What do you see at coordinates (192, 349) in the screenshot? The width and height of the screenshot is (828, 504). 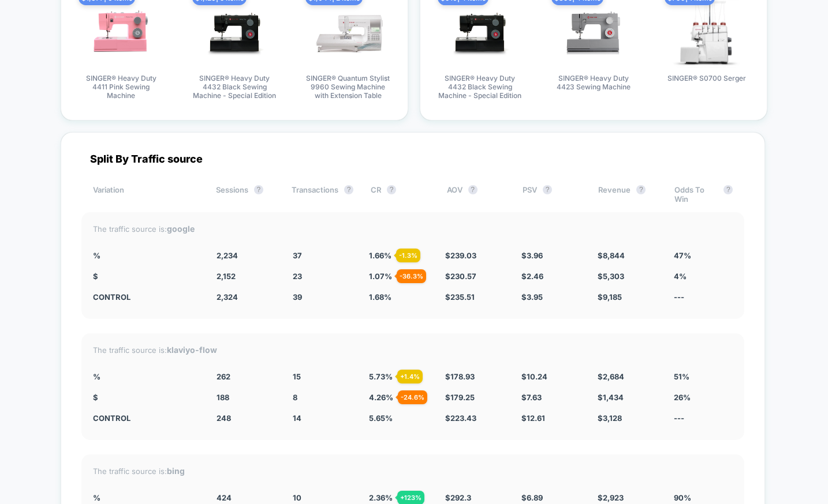 I see `strong: klaviyo-flow` at bounding box center [192, 349].